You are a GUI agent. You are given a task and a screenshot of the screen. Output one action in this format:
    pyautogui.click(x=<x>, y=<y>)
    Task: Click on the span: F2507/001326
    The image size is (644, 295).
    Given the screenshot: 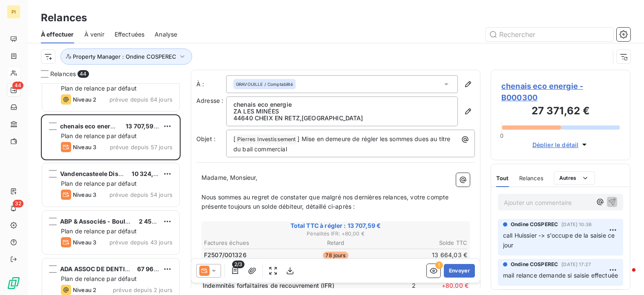 What is the action you would take?
    pyautogui.click(x=225, y=255)
    